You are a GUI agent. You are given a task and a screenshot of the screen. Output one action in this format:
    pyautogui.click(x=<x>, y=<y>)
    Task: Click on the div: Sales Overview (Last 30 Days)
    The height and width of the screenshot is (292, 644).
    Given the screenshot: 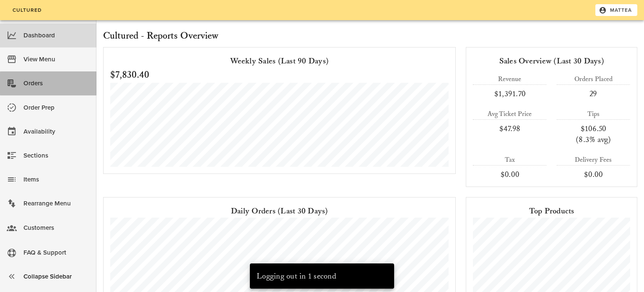 What is the action you would take?
    pyautogui.click(x=551, y=61)
    